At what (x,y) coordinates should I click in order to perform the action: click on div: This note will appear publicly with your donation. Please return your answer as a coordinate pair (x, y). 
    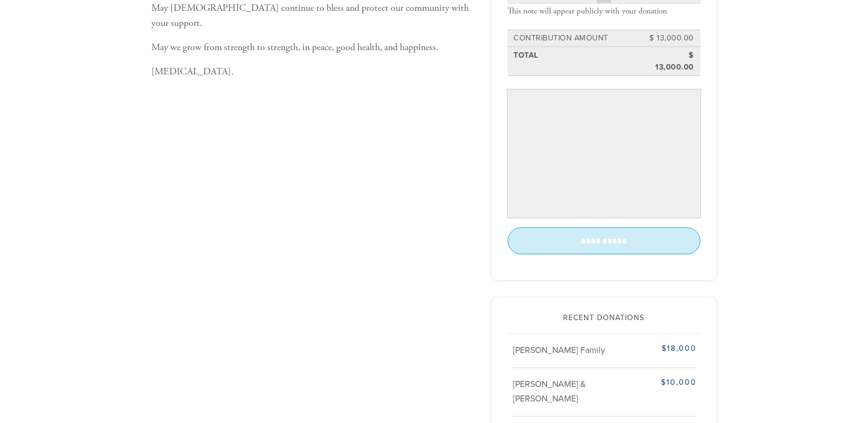
    Looking at the image, I should click on (604, 11).